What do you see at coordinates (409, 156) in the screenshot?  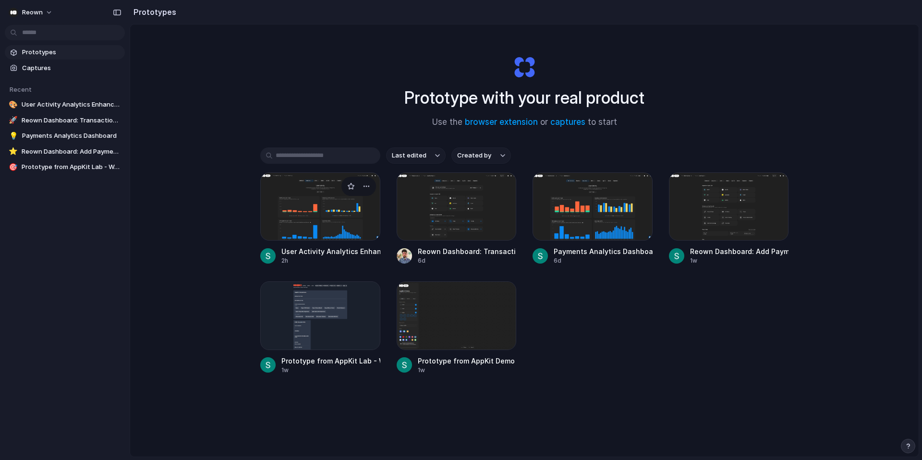 I see `span: Last edited` at bounding box center [409, 156].